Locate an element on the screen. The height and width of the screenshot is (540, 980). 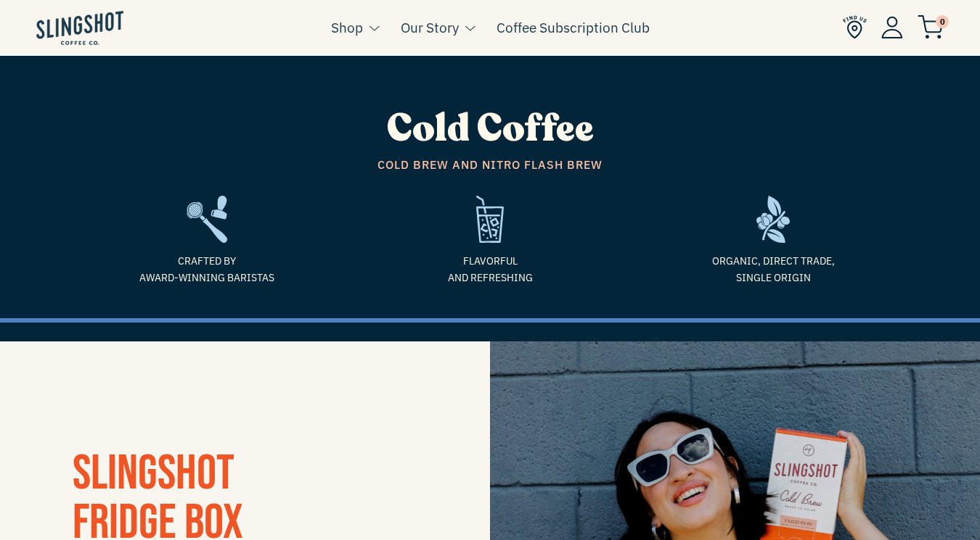
span: Organic, Direct Trade, Single Origin is located at coordinates (773, 269).